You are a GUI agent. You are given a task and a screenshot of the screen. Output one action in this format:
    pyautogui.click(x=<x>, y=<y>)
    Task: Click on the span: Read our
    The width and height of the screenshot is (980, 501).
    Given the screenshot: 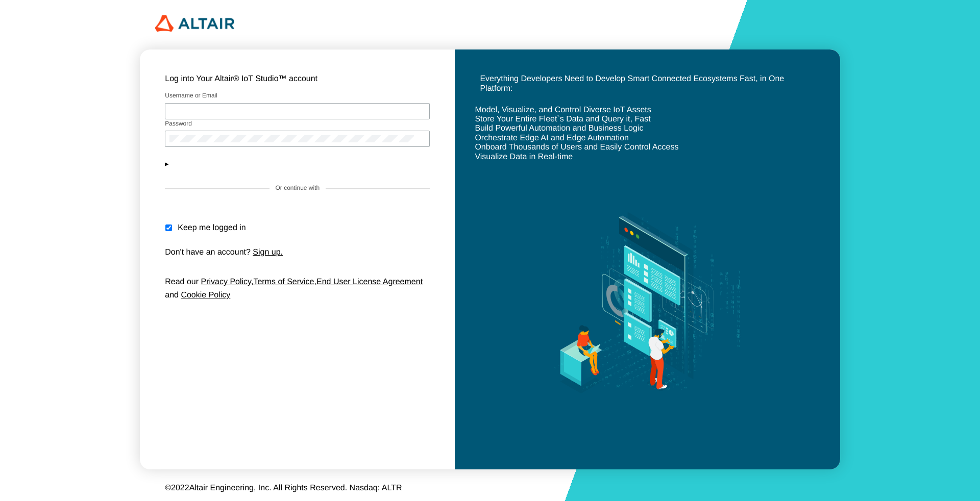 What is the action you would take?
    pyautogui.click(x=182, y=282)
    